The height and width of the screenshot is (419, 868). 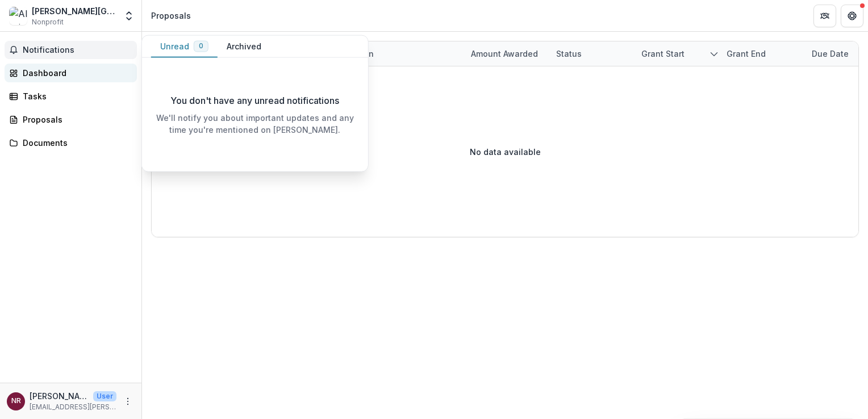 What do you see at coordinates (75, 96) in the screenshot?
I see `div: Tasks` at bounding box center [75, 96].